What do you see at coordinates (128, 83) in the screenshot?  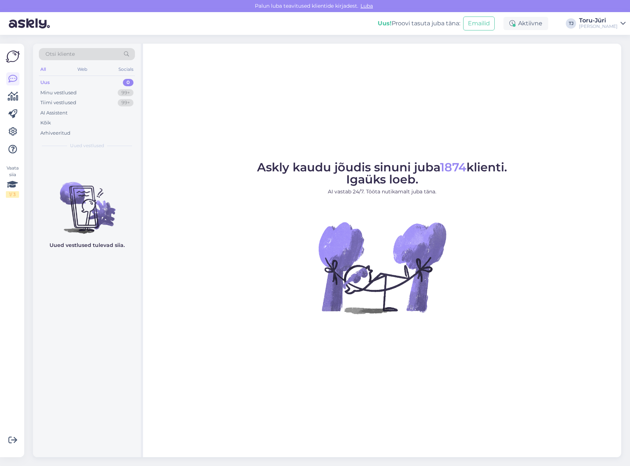 I see `div: 0` at bounding box center [128, 83].